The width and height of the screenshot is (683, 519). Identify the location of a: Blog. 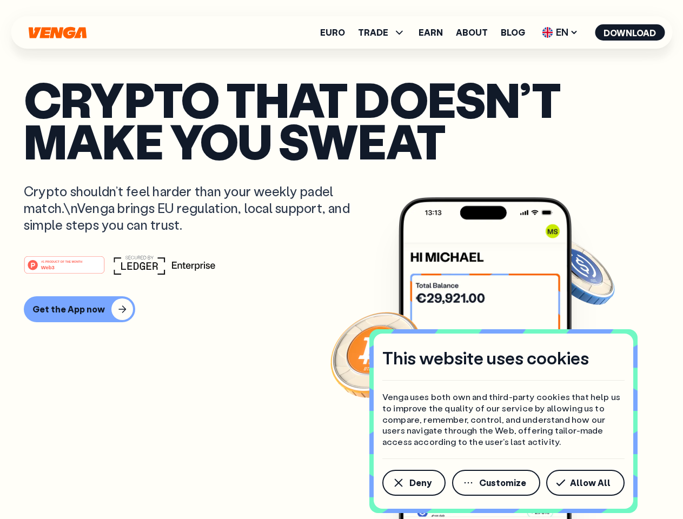
(512, 32).